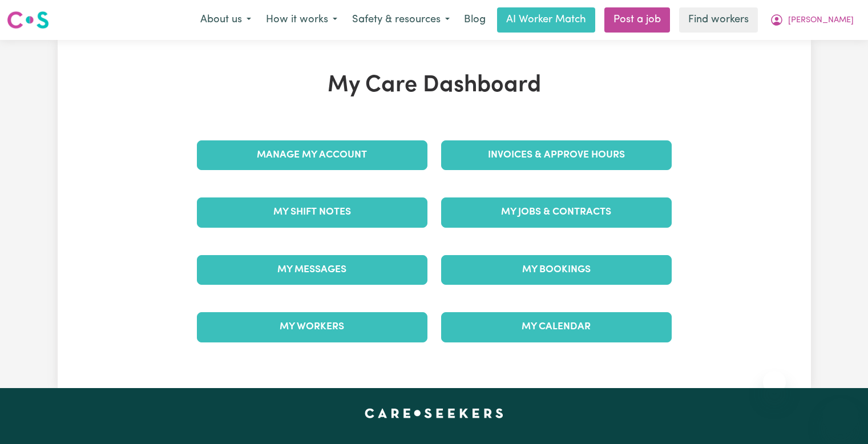 This screenshot has width=868, height=444. What do you see at coordinates (812, 20) in the screenshot?
I see `button: My Account` at bounding box center [812, 20].